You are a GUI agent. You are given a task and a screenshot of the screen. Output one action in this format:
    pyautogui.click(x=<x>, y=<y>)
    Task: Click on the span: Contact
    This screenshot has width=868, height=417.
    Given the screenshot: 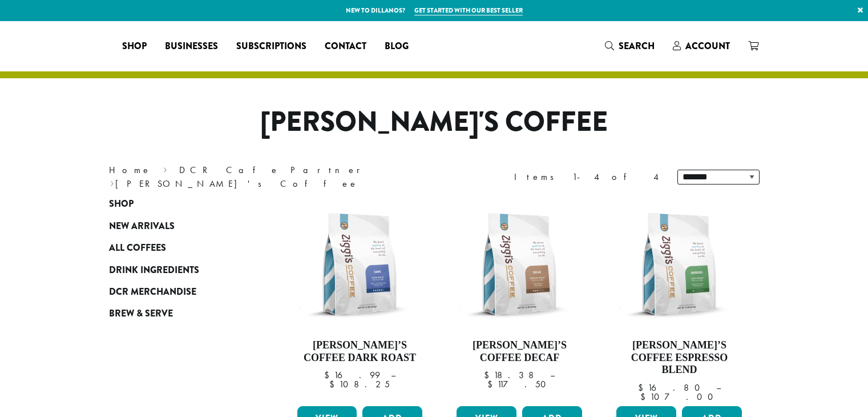 What is the action you would take?
    pyautogui.click(x=345, y=46)
    